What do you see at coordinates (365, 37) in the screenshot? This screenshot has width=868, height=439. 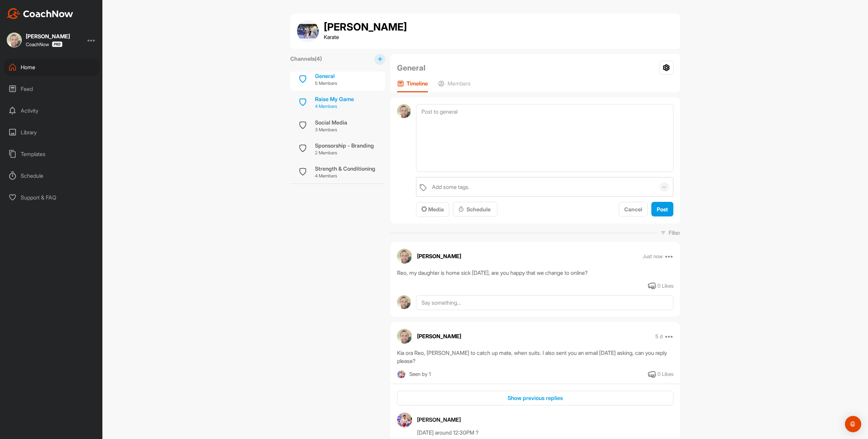 I see `p: Karate` at bounding box center [365, 37].